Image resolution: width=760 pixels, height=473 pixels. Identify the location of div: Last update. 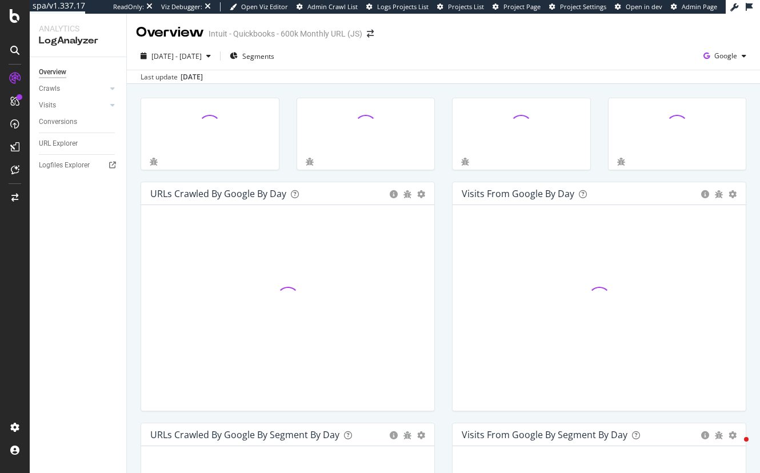
(171, 77).